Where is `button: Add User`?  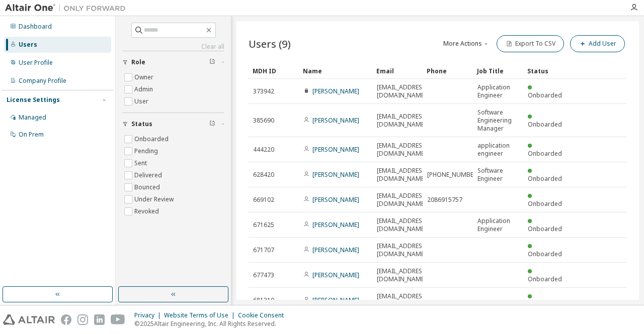 button: Add User is located at coordinates (597, 44).